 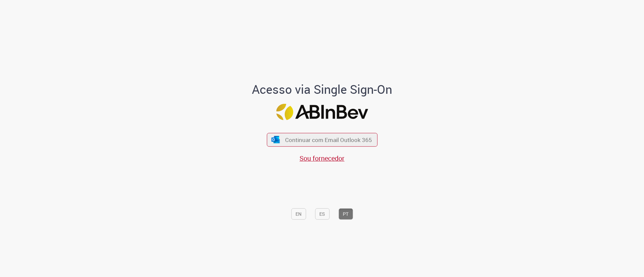 I want to click on span: Sou fornecedor, so click(x=322, y=159).